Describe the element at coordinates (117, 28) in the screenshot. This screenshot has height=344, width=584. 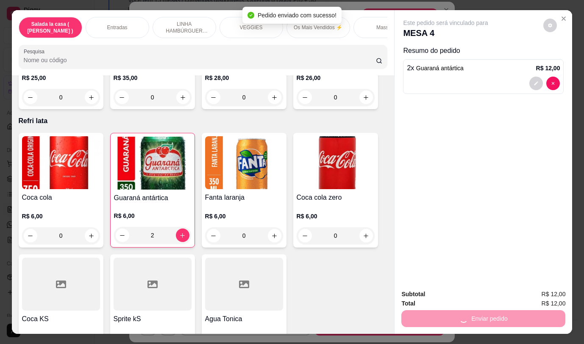
I see `p: Entradas` at that location.